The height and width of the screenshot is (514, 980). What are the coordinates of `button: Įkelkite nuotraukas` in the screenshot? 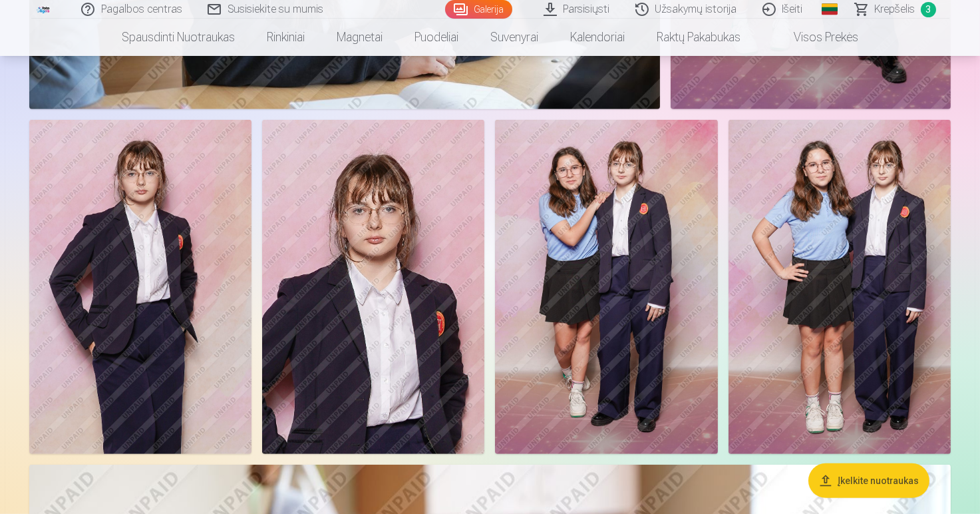 It's located at (869, 480).